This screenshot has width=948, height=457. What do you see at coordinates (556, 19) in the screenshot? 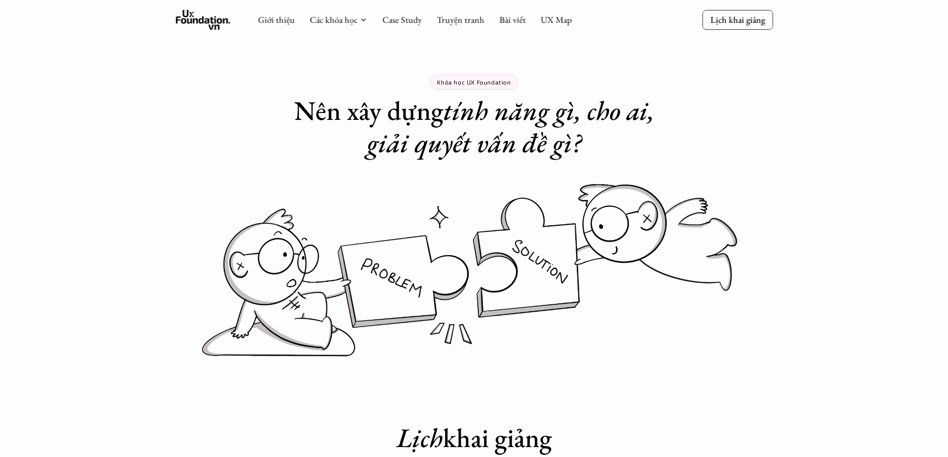
I see `a: UX Map` at bounding box center [556, 19].